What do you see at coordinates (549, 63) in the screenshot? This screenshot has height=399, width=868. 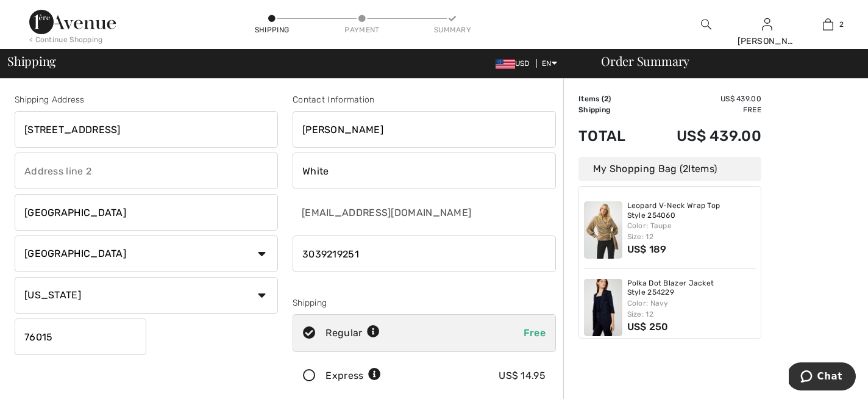 I see `span: EN` at bounding box center [549, 63].